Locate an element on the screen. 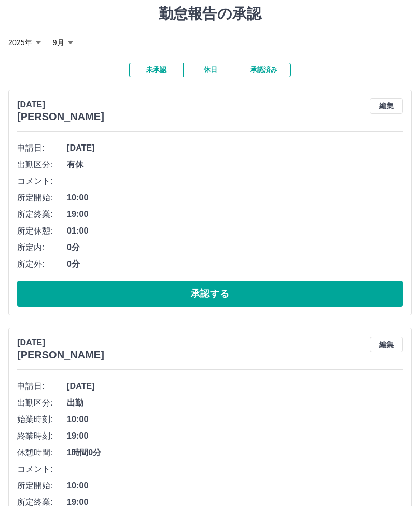  span: 有休 is located at coordinates (234, 165).